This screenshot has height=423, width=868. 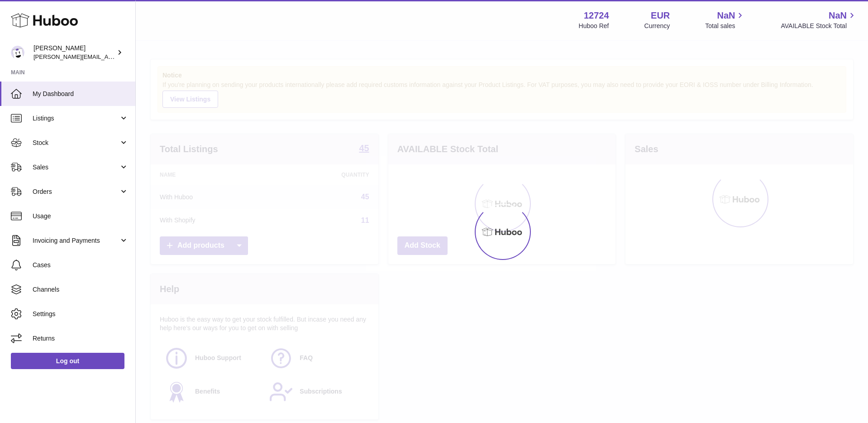 I want to click on img: sebastian@ffern.co, so click(x=18, y=52).